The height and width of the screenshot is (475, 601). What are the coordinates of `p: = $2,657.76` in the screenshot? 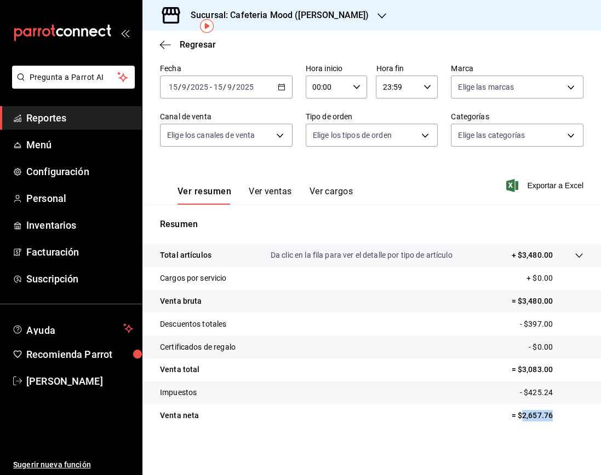 It's located at (547, 416).